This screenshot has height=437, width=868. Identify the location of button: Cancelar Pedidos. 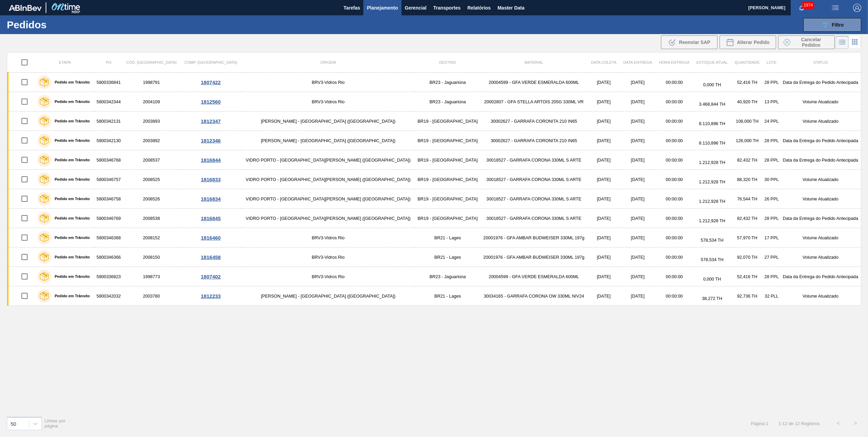
(806, 43).